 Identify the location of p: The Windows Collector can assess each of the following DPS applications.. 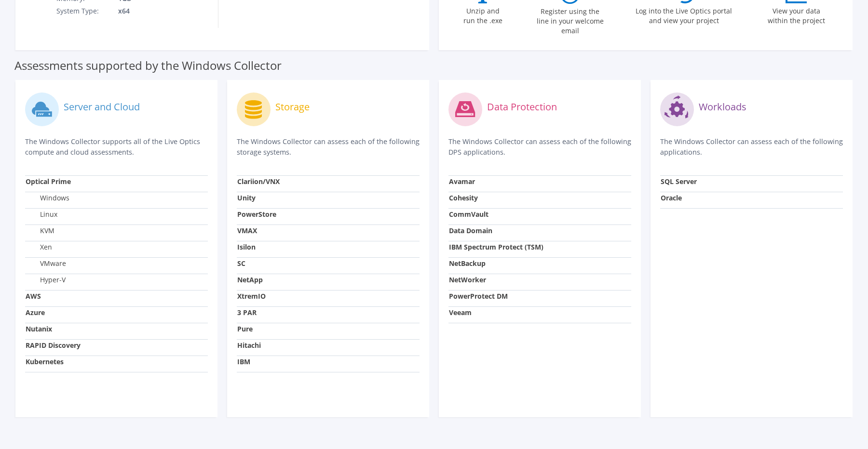
(540, 147).